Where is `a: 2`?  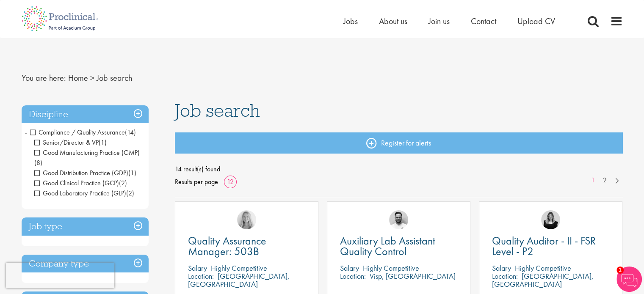 a: 2 is located at coordinates (605, 180).